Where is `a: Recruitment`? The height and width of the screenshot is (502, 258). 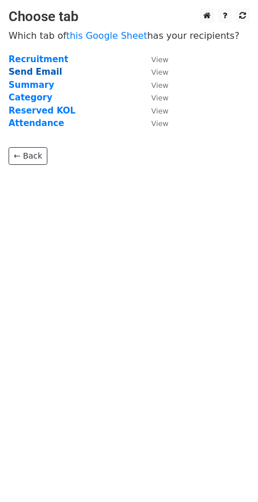 a: Recruitment is located at coordinates (38, 59).